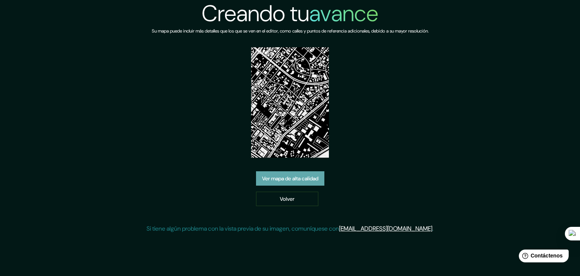  What do you see at coordinates (243, 228) in the screenshot?
I see `font: Si tiene algún problema con la vista previa de su imagen, comuníquese con` at bounding box center [243, 228].